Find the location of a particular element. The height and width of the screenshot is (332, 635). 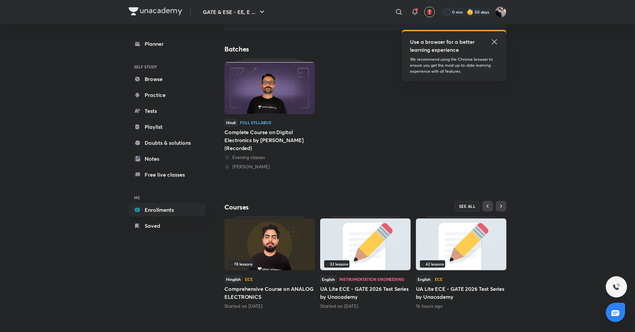

a: Playlist is located at coordinates (167, 127).